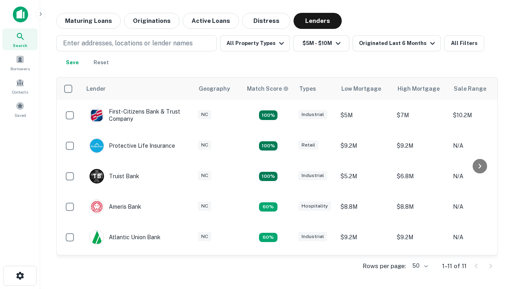 Image resolution: width=514 pixels, height=289 pixels. I want to click on div: Saved, so click(20, 109).